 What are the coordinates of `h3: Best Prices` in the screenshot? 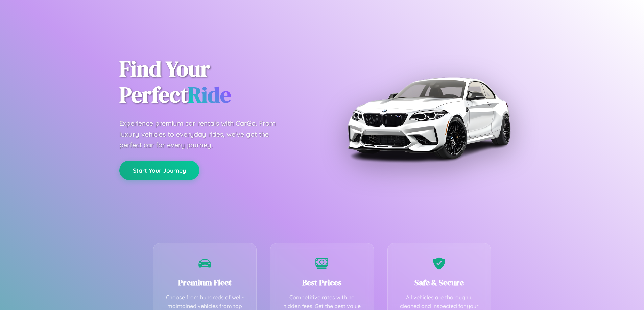 It's located at (322, 283).